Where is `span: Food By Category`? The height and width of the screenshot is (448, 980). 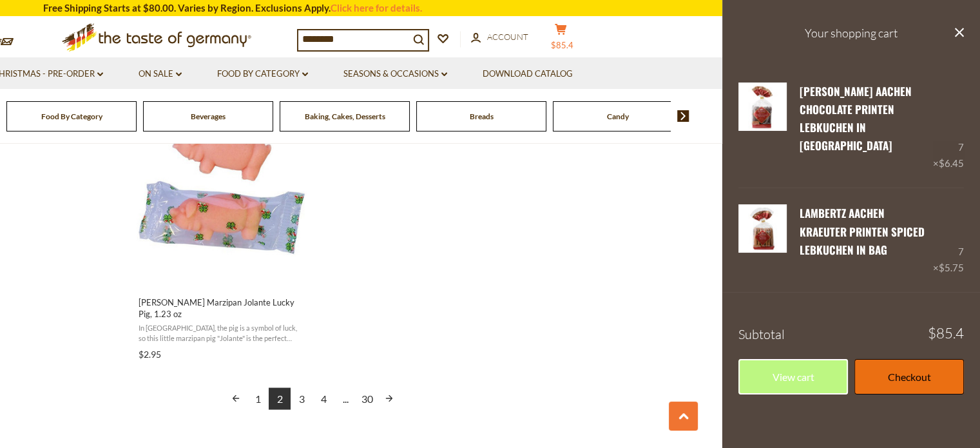
span: Food By Category is located at coordinates (72, 116).